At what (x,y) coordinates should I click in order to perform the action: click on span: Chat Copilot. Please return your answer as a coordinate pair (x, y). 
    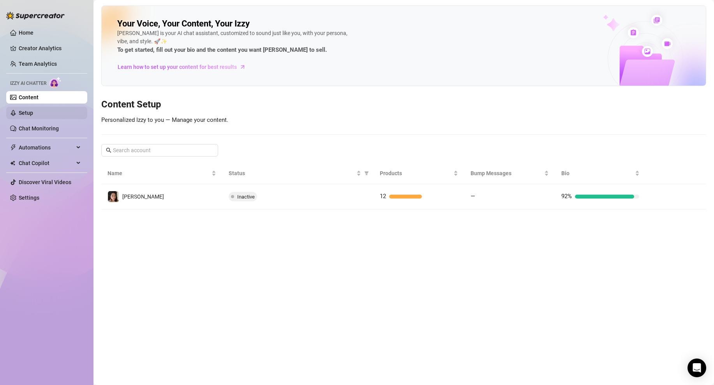
    Looking at the image, I should click on (46, 163).